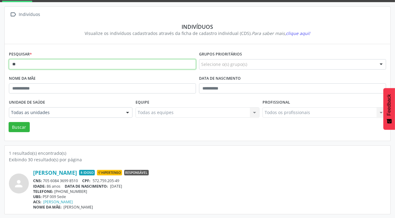  I want to click on label: Profissional, so click(276, 102).